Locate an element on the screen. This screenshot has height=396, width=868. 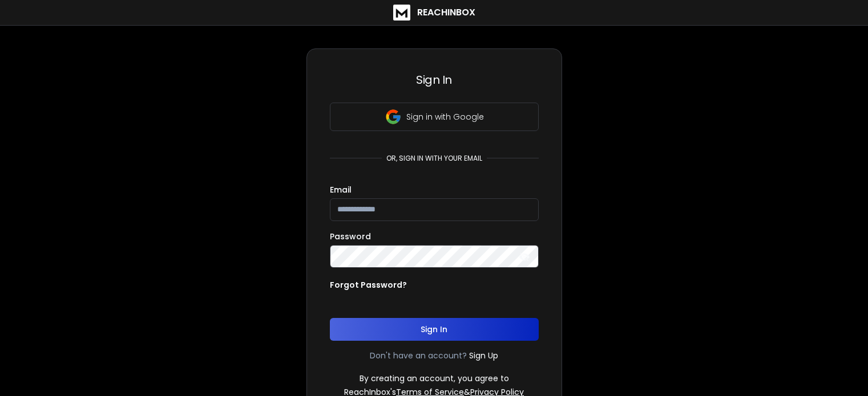
label: Password is located at coordinates (351, 236).